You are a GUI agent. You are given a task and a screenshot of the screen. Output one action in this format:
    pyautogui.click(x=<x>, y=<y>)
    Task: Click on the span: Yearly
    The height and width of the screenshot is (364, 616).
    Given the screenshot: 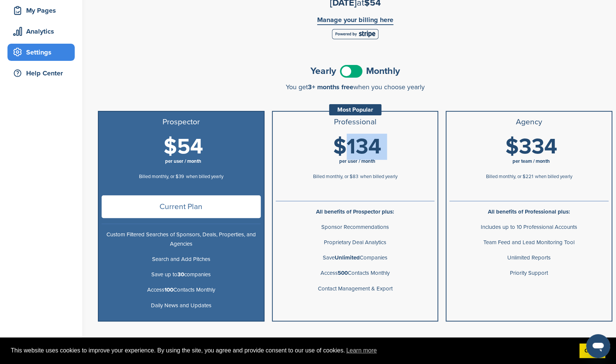 What is the action you would take?
    pyautogui.click(x=323, y=71)
    